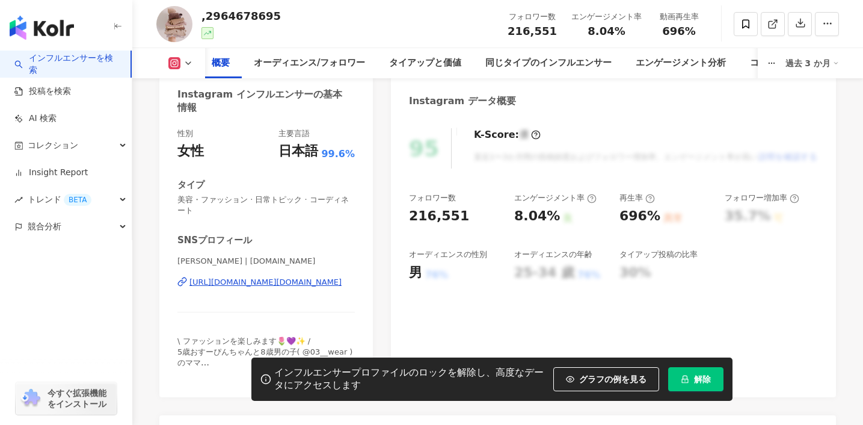  I want to click on div: オーディエンスの性別, so click(448, 254).